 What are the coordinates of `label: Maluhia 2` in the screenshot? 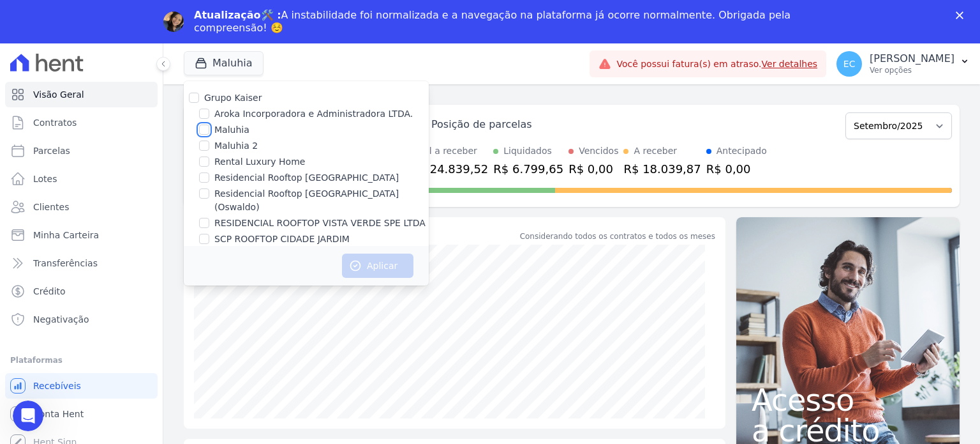 It's located at (236, 145).